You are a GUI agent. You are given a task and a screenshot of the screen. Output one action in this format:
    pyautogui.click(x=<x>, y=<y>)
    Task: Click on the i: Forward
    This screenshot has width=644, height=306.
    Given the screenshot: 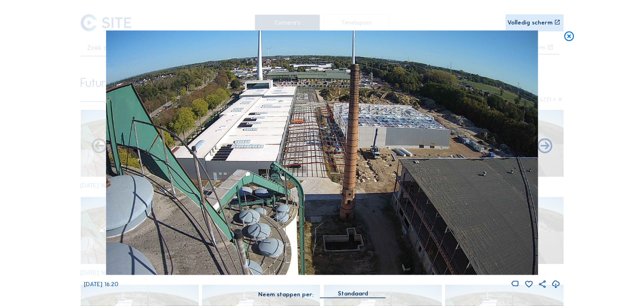 What is the action you would take?
    pyautogui.click(x=100, y=146)
    